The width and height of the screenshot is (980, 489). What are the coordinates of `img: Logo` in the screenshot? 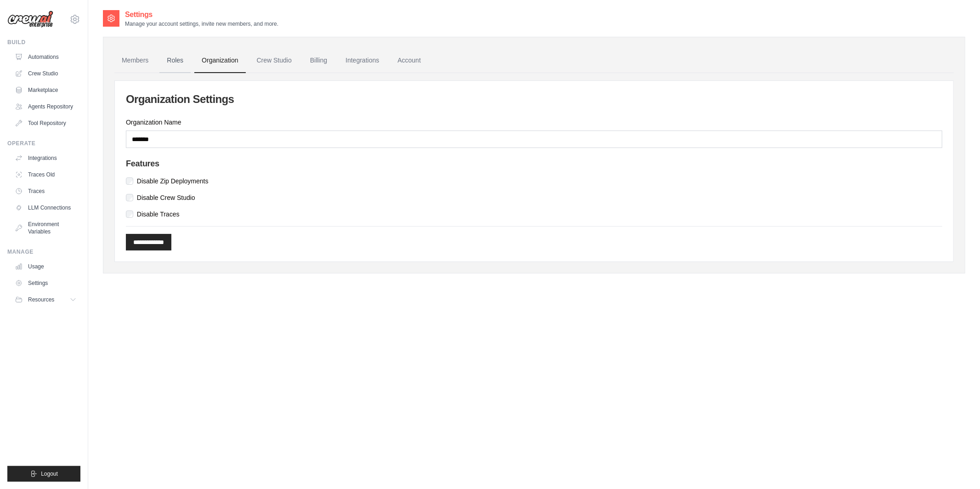 It's located at (30, 19).